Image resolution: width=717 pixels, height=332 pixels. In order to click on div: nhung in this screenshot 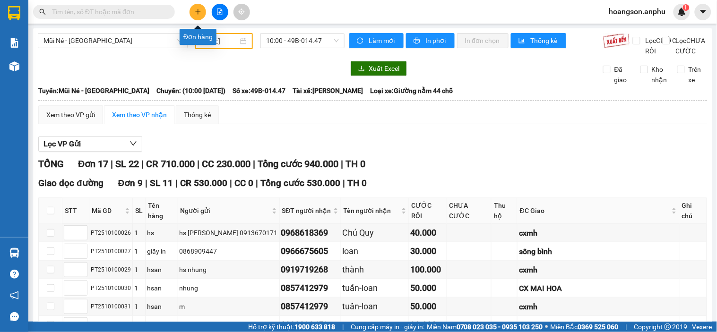, I will do `click(229, 288)`.